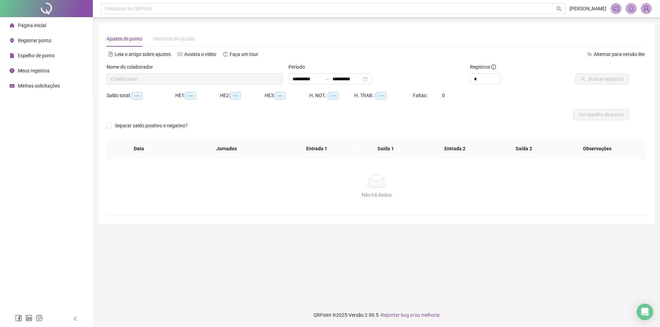  What do you see at coordinates (376, 195) in the screenshot?
I see `div: Não há dados` at bounding box center [376, 195].